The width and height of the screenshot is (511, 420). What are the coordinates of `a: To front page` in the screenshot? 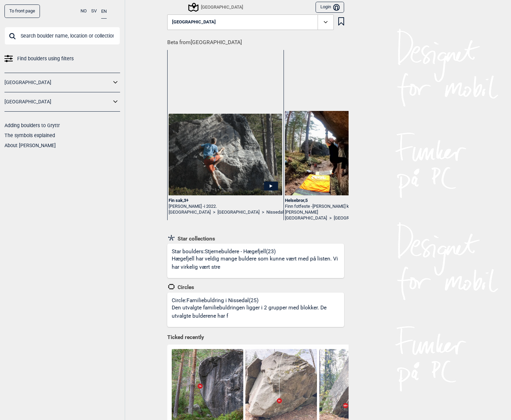 It's located at (22, 11).